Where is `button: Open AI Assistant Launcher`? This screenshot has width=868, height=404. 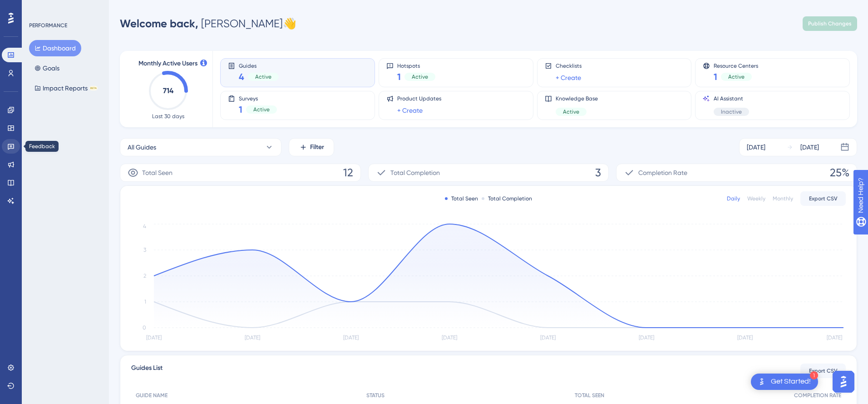
button: Open AI Assistant Launcher is located at coordinates (14, 14).